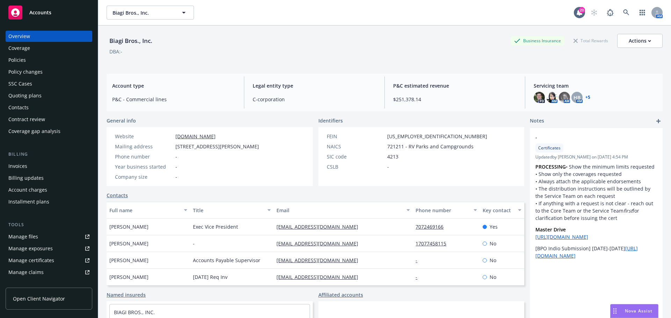  What do you see at coordinates (126, 295) in the screenshot?
I see `a: Named insureds` at bounding box center [126, 295].